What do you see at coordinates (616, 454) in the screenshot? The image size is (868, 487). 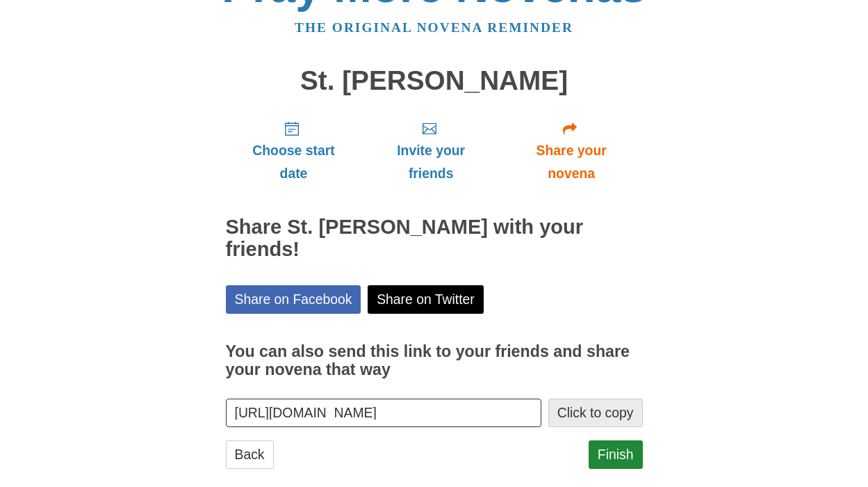 I see `a: Finish` at bounding box center [616, 454].